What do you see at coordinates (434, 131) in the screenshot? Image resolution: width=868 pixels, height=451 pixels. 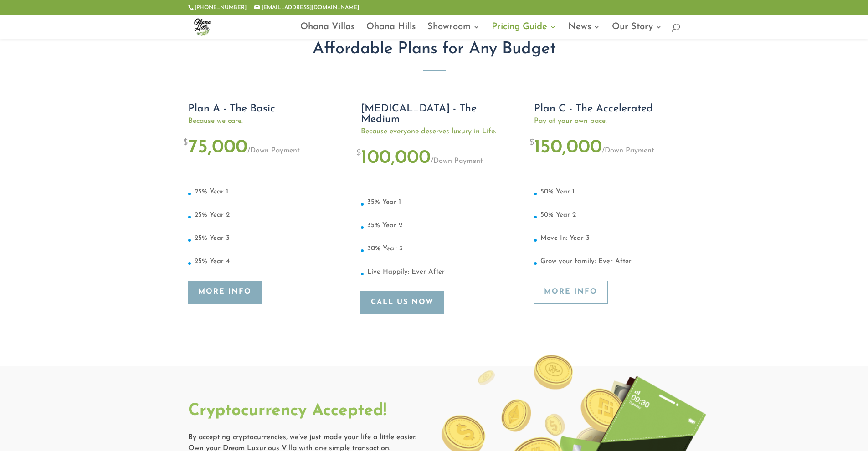 I see `span: Because everyone deserves luxury in Life.` at bounding box center [434, 131].